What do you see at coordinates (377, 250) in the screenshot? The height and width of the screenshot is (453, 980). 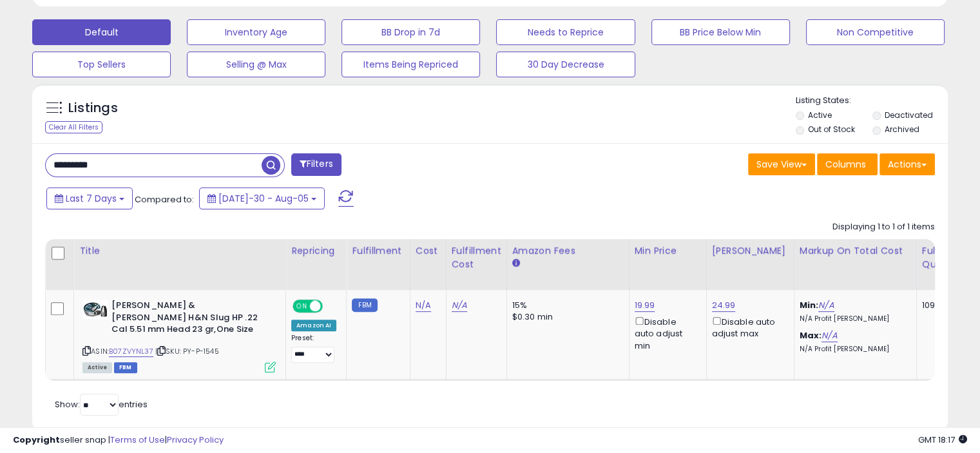 I see `div: Fulfillment` at bounding box center [377, 250].